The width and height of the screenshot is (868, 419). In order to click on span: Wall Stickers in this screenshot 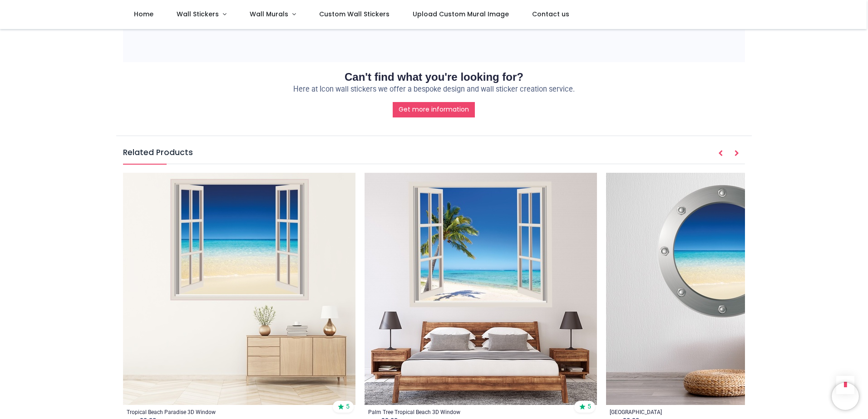, I will do `click(197, 14)`.